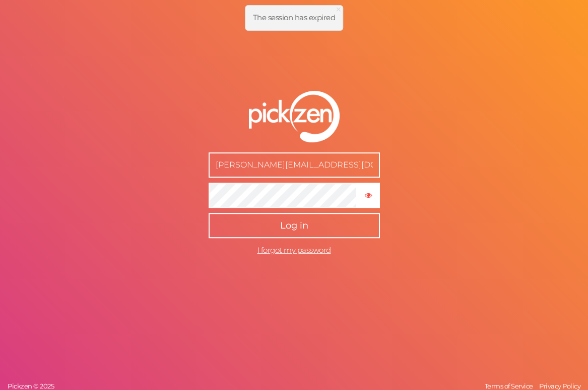 The height and width of the screenshot is (390, 588). What do you see at coordinates (294, 165) in the screenshot?
I see `input: E-mail` at bounding box center [294, 165].